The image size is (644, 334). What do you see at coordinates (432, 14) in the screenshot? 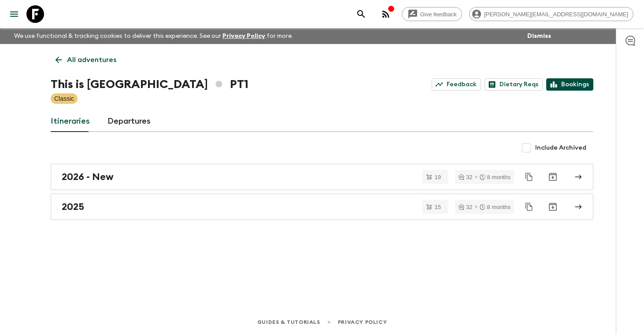
I see `a: Give feedback` at bounding box center [432, 14].